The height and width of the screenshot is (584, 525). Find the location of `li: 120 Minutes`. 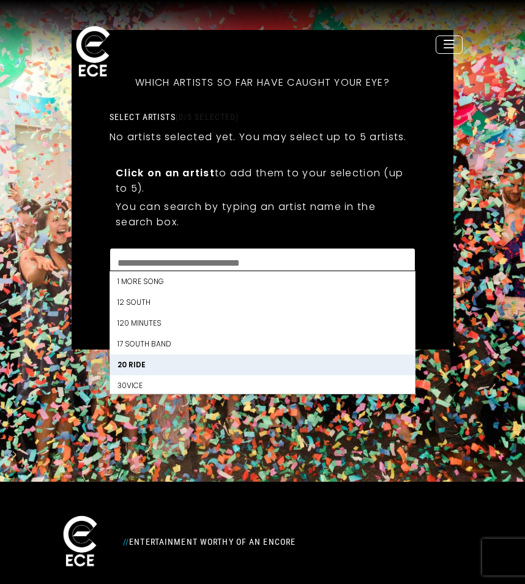

li: 120 Minutes is located at coordinates (262, 323).